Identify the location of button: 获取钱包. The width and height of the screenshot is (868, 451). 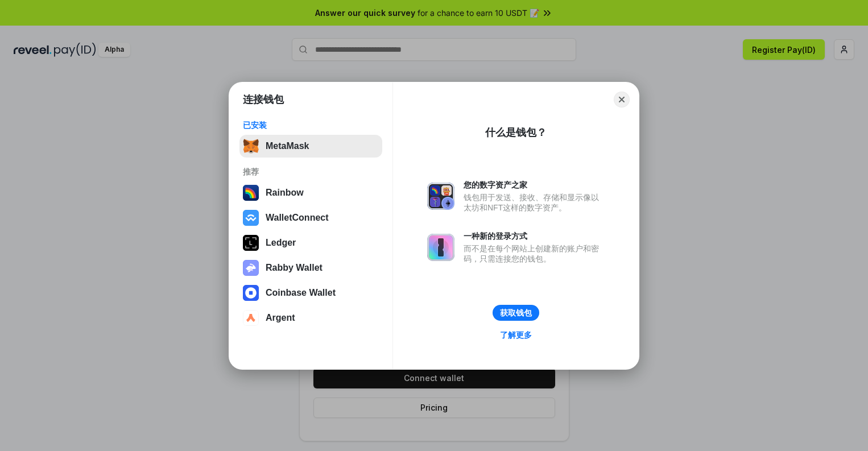
(516, 312).